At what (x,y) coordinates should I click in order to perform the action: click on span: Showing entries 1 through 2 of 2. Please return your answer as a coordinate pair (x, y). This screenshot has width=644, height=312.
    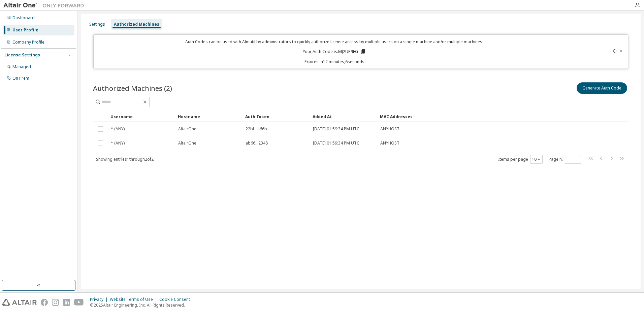
    Looking at the image, I should click on (125, 159).